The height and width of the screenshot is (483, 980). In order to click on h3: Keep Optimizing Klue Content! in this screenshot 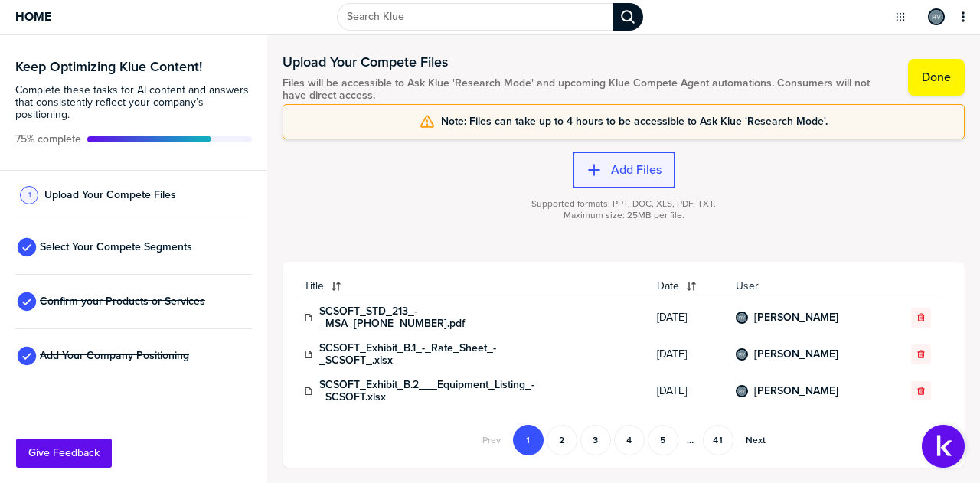, I will do `click(133, 66)`.